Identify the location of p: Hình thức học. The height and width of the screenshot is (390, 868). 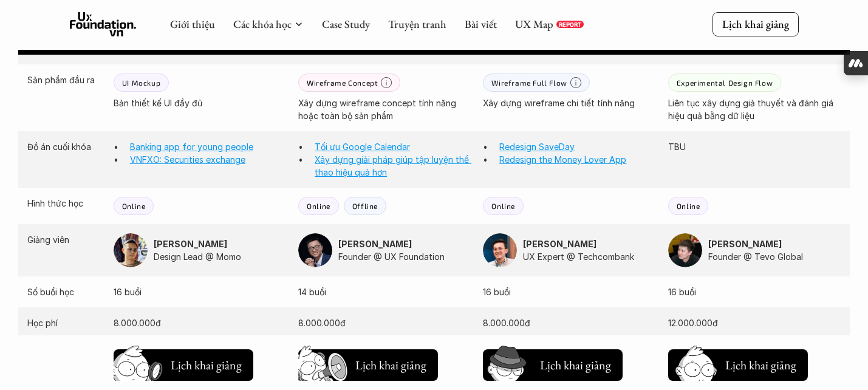
(64, 203).